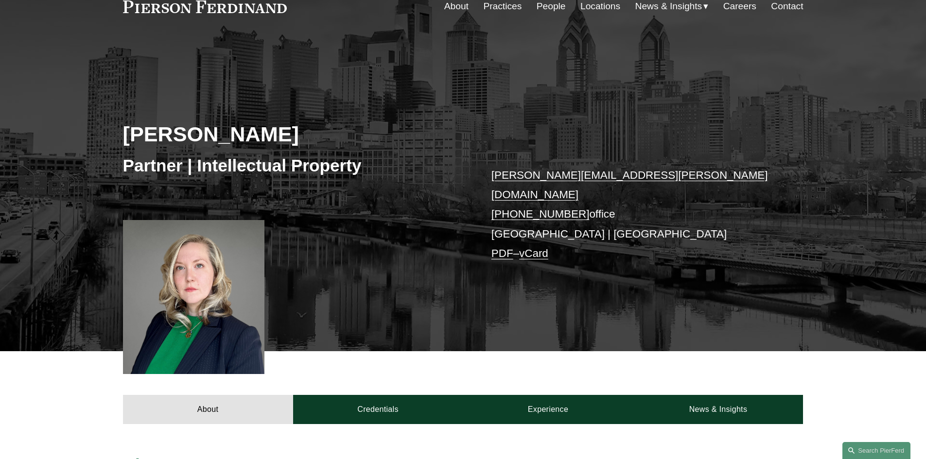  Describe the element at coordinates (718, 410) in the screenshot. I see `a: News & Insights` at that location.